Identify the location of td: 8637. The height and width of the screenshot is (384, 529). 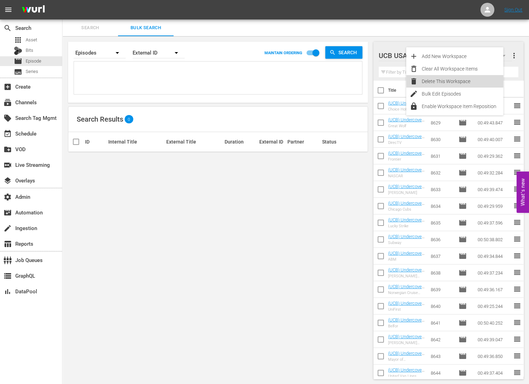
(442, 256).